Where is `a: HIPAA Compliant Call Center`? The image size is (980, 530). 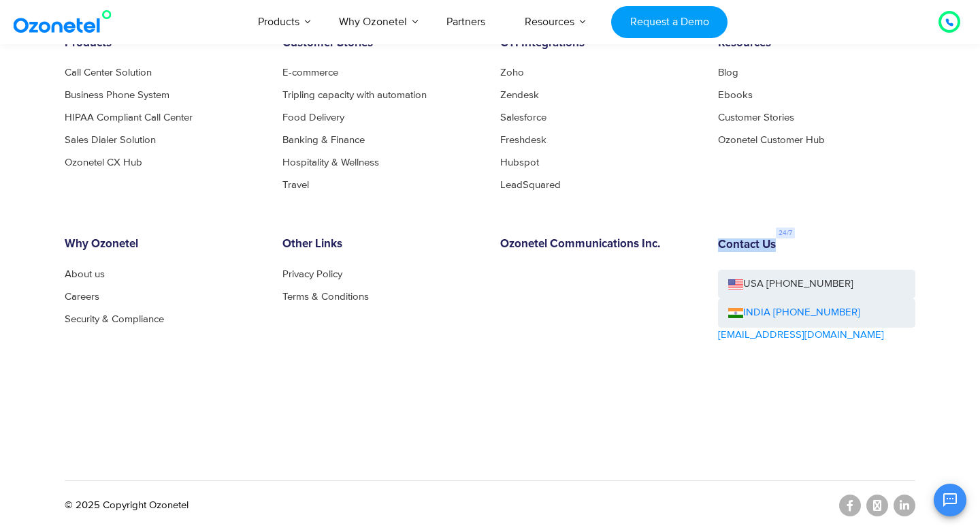
a: HIPAA Compliant Call Center is located at coordinates (128, 117).